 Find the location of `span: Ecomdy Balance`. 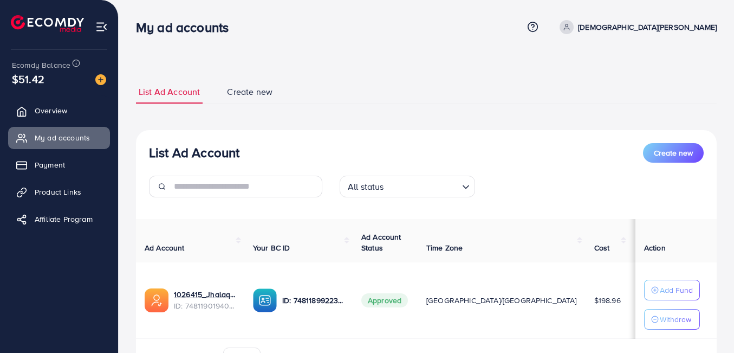

span: Ecomdy Balance is located at coordinates (41, 65).